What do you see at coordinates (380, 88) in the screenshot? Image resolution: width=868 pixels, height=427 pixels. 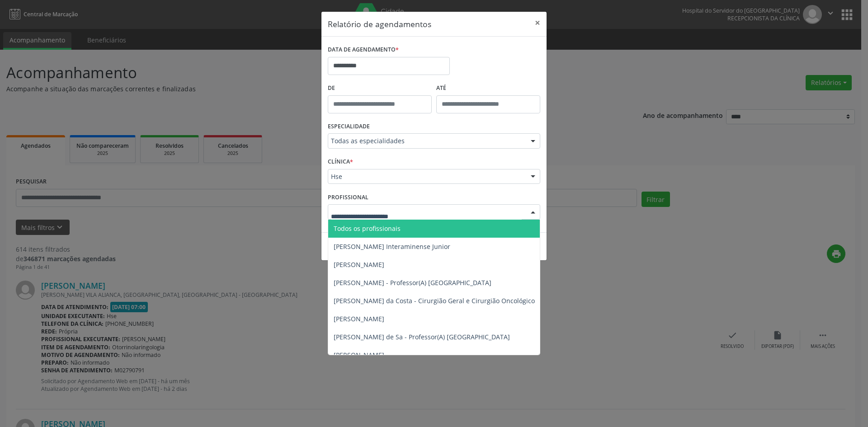 I see `label: De` at bounding box center [380, 88].